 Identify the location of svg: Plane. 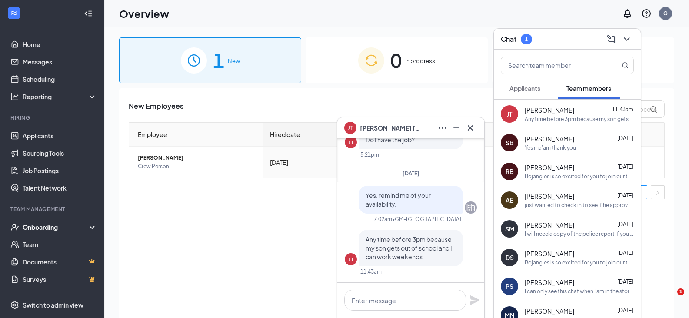
(475, 300).